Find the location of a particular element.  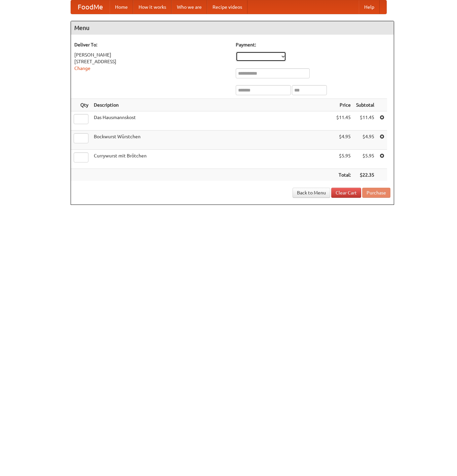

a: Change is located at coordinates (82, 68).